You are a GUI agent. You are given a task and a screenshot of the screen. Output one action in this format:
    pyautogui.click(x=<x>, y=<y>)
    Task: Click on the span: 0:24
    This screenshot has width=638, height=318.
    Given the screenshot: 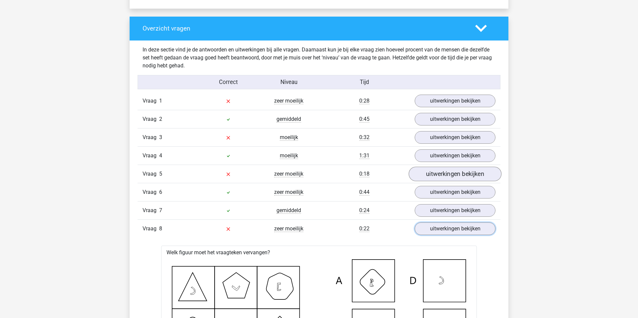 What is the action you would take?
    pyautogui.click(x=364, y=211)
    